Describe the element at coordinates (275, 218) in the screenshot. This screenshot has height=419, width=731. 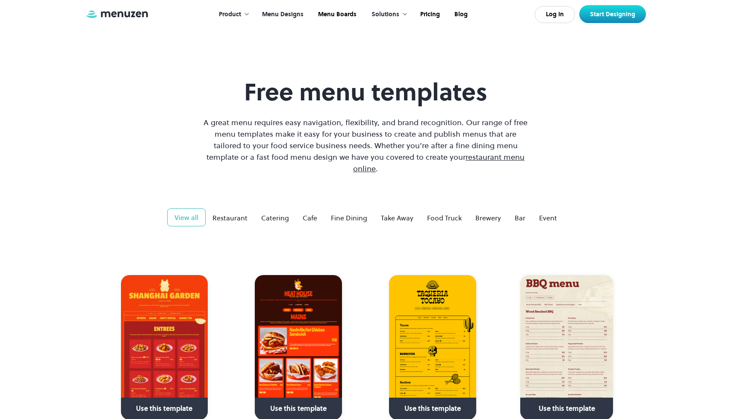
I see `div: Catering` at that location.